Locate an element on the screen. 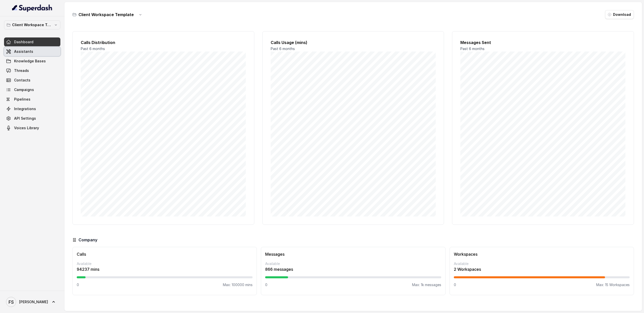  a: Contacts is located at coordinates (32, 80).